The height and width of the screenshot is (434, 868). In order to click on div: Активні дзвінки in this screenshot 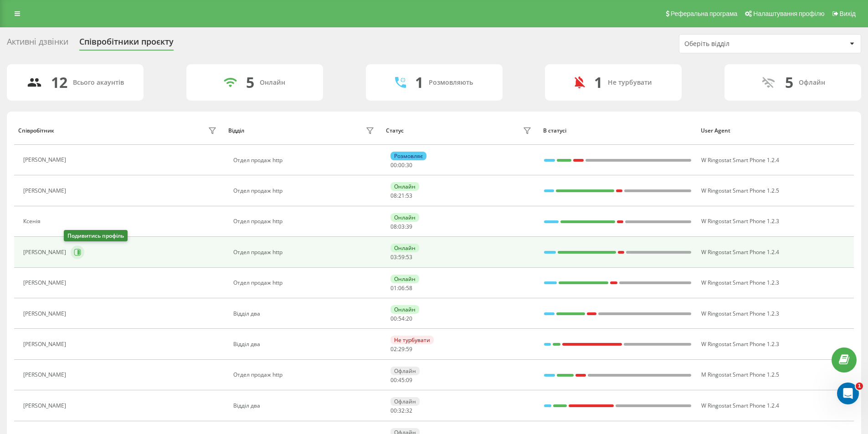, I will do `click(38, 43)`.